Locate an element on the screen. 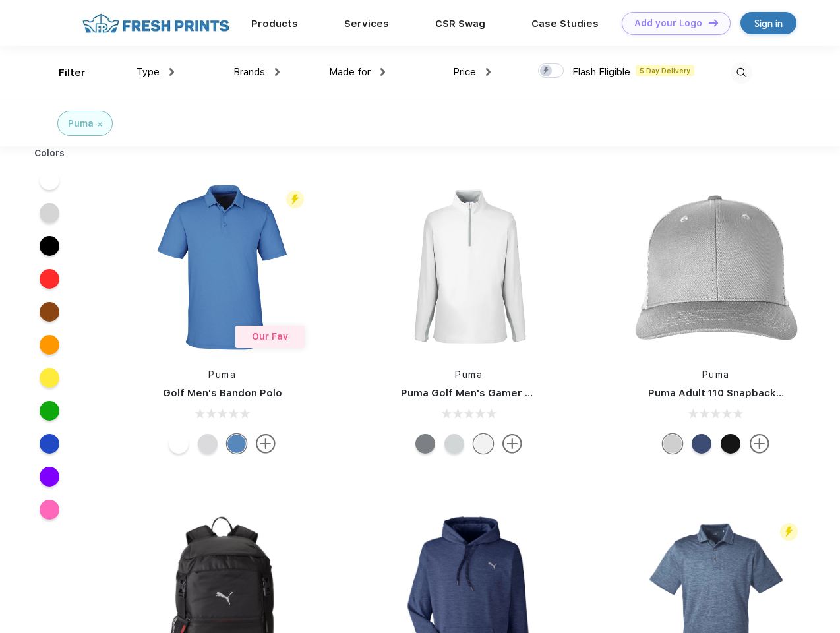 The width and height of the screenshot is (840, 633). span: Type is located at coordinates (148, 72).